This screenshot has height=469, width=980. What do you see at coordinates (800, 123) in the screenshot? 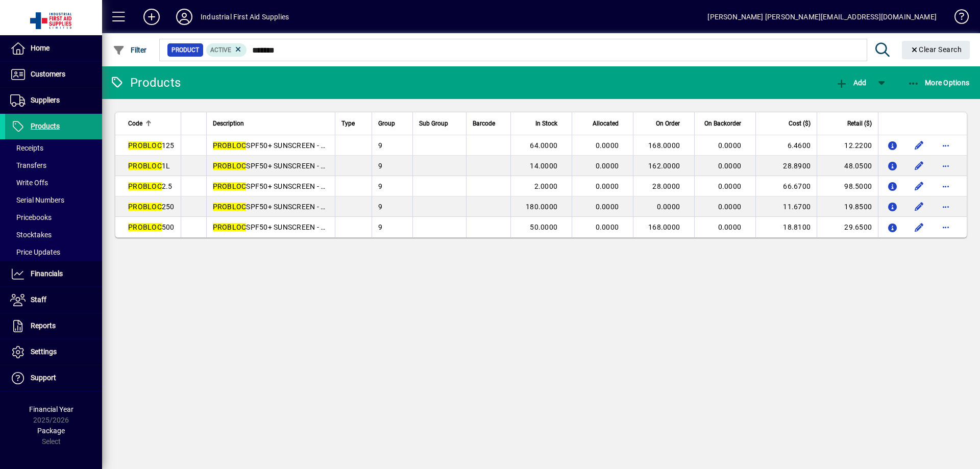
I see `span: Cost ($)` at bounding box center [800, 123].